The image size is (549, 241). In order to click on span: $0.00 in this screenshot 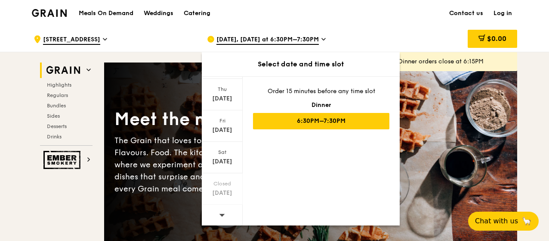, I will do `click(497, 38)`.